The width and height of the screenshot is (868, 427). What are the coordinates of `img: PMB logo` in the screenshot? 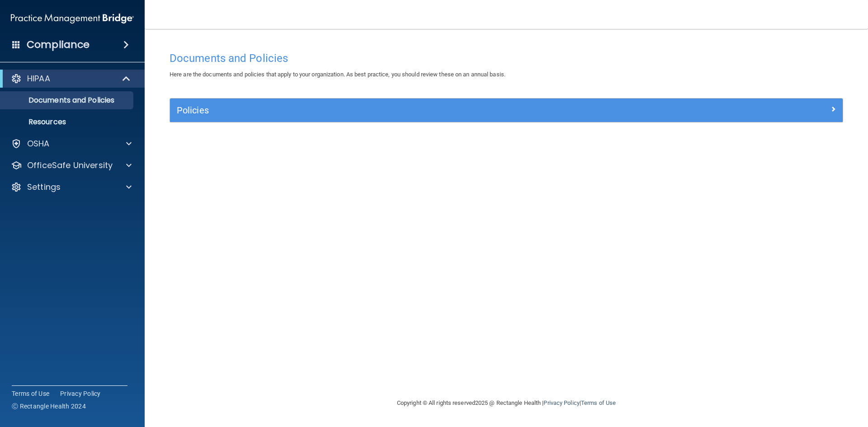 It's located at (72, 18).